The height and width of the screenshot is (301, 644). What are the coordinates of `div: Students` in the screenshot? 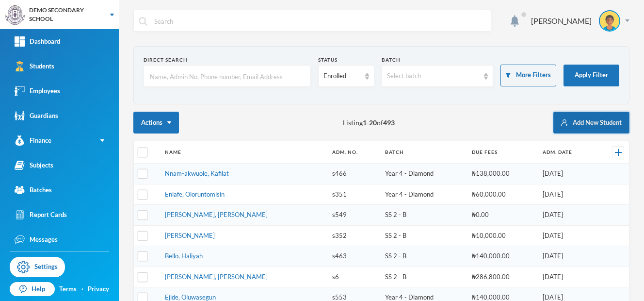 It's located at (35, 66).